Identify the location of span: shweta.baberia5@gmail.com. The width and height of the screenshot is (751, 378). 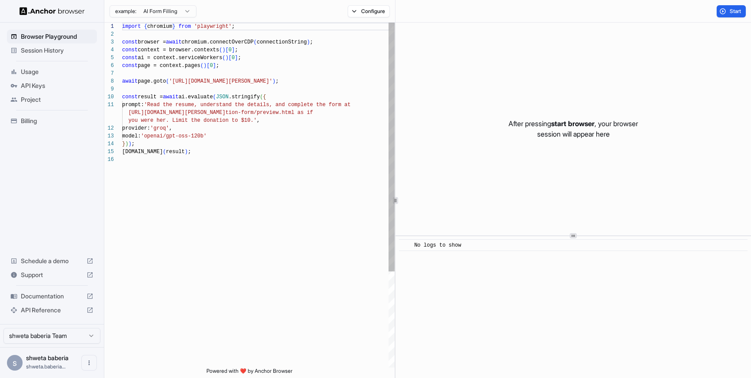
(46, 366).